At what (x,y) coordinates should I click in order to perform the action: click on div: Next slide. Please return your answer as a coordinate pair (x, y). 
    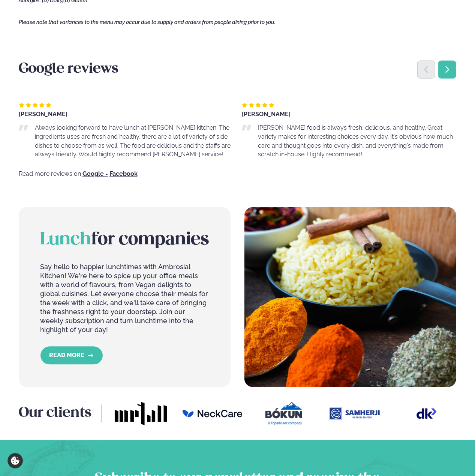
    Looking at the image, I should click on (447, 70).